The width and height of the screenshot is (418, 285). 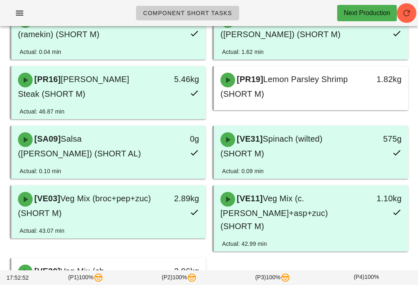 What do you see at coordinates (382, 79) in the screenshot?
I see `div: 1.82kg` at bounding box center [382, 79].